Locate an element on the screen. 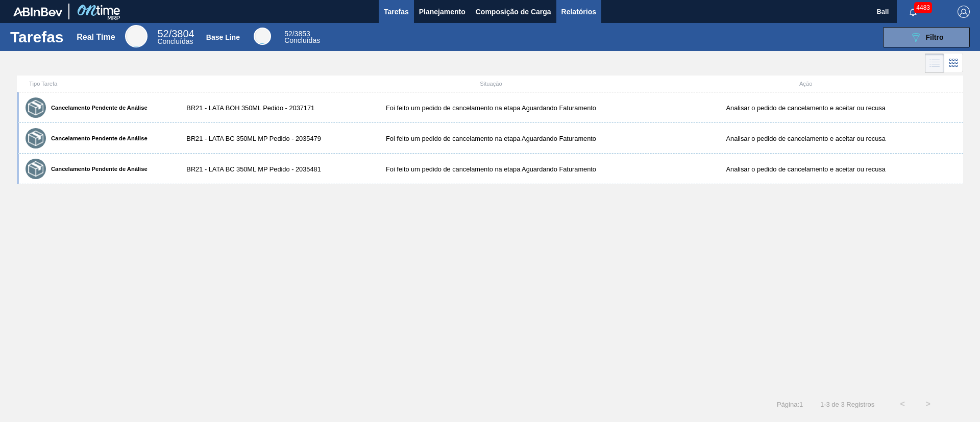 This screenshot has width=980, height=422. span: Página : 1 is located at coordinates (789, 404).